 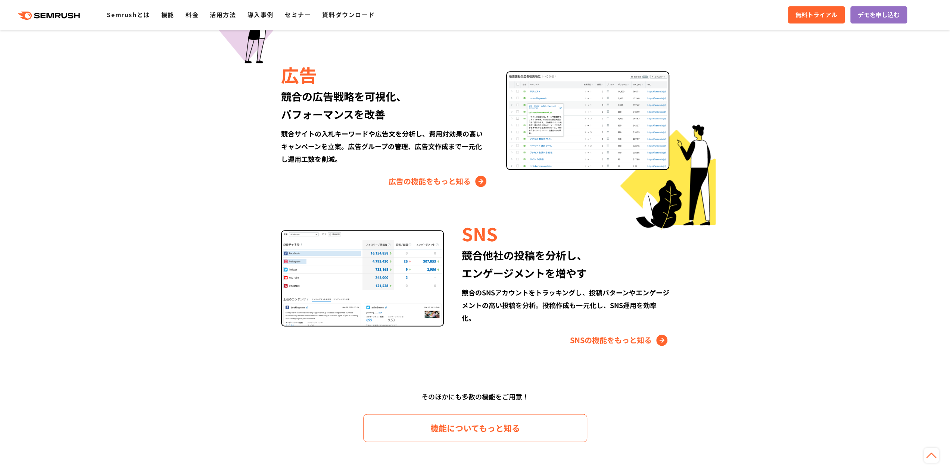 What do you see at coordinates (816, 15) in the screenshot?
I see `a: 無料トライアル` at bounding box center [816, 15].